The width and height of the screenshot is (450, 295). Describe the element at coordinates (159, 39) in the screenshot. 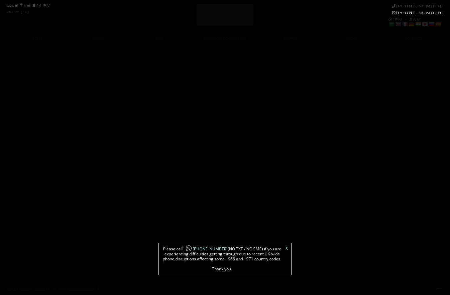

I see `a: INFO` at that location.